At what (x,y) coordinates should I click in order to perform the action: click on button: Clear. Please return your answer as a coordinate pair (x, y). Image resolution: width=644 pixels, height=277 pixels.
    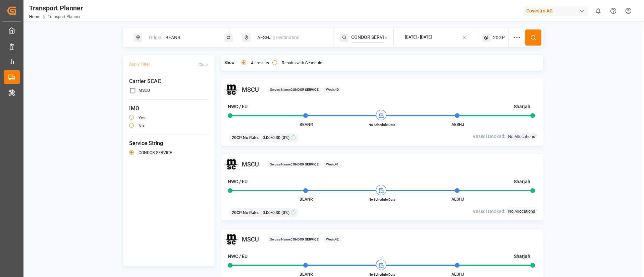
    Looking at the image, I should click on (203, 64).